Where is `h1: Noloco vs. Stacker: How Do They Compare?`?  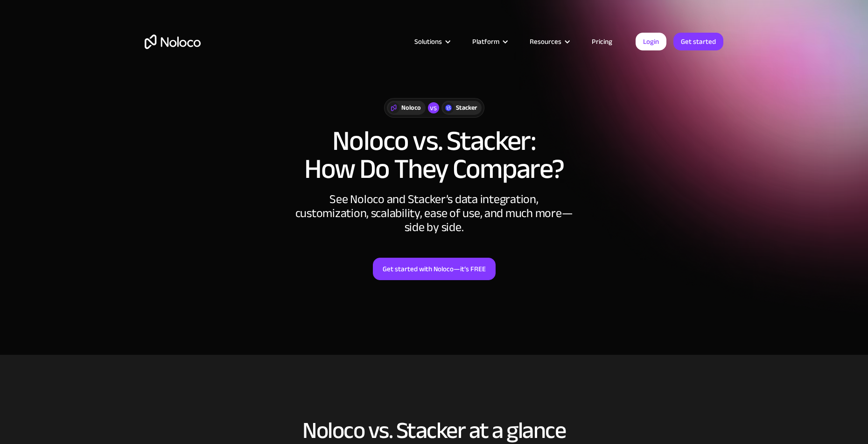 h1: Noloco vs. Stacker: How Do They Compare? is located at coordinates (434, 155).